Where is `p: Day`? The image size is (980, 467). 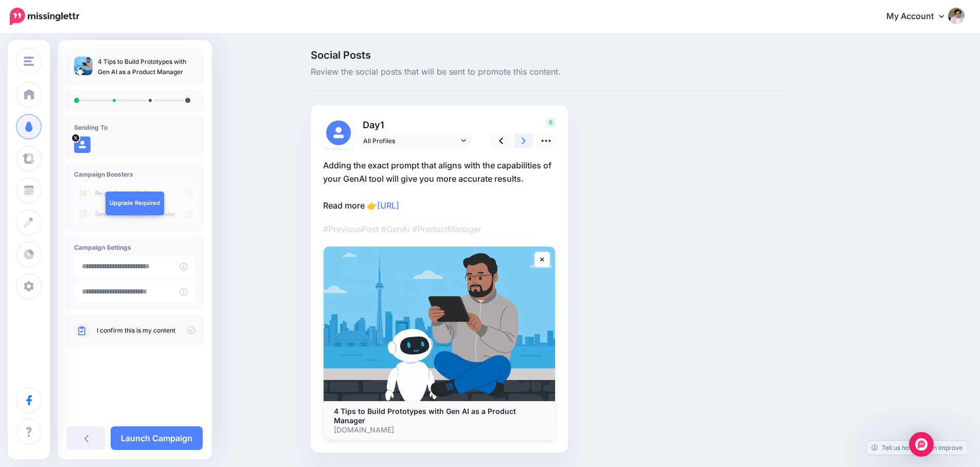
p: Day is located at coordinates (415, 125).